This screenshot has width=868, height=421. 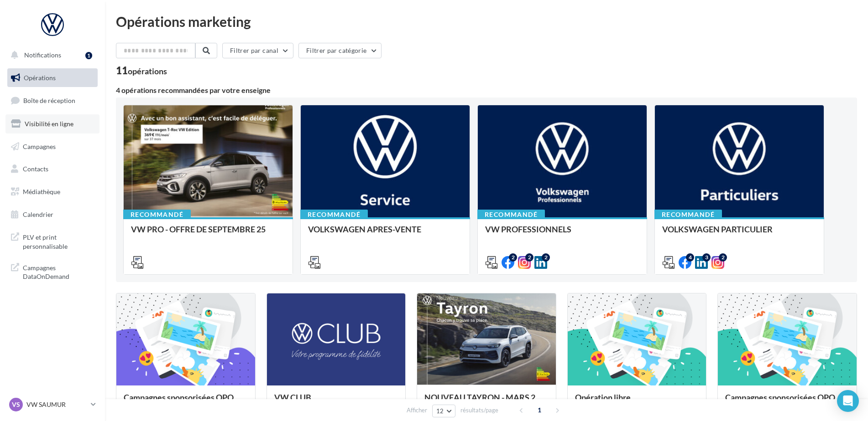 I want to click on span: PLV et print personnalisable, so click(x=59, y=240).